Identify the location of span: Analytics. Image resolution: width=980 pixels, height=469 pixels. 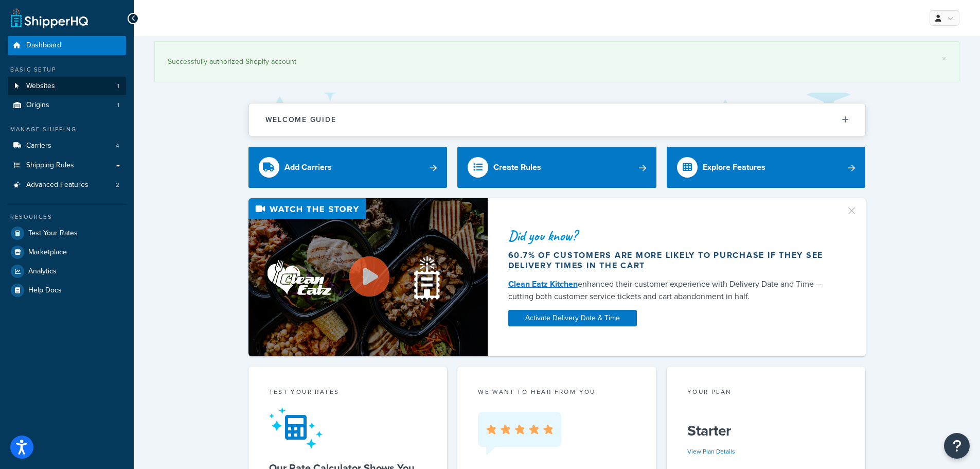
(43, 271).